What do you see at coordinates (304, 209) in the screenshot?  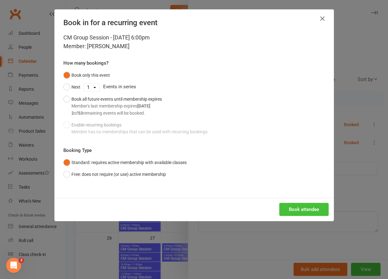 I see `button: Book attendee` at bounding box center [304, 209].